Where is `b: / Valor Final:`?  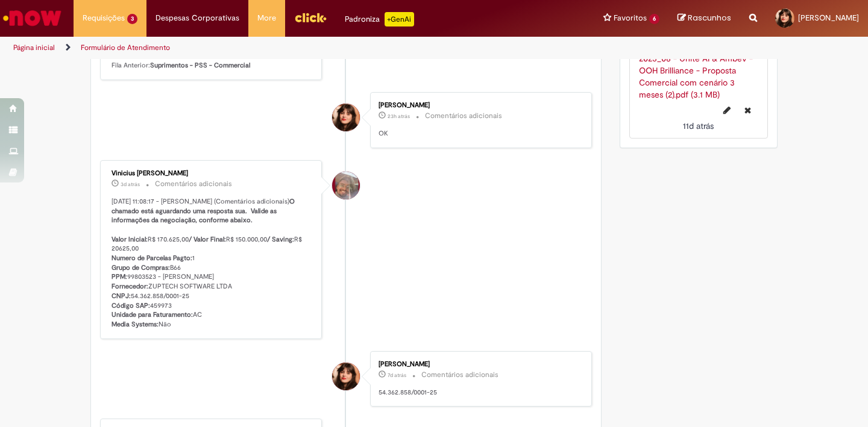 b: / Valor Final: is located at coordinates (207, 239).